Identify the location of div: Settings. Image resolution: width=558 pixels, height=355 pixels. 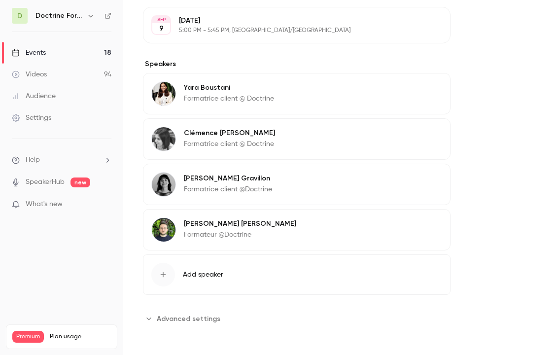
(32, 118).